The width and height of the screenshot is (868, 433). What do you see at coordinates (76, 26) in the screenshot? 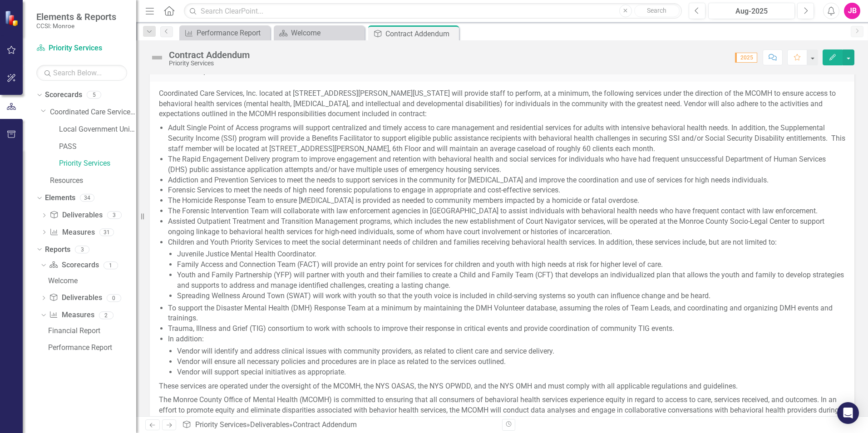
I see `small: CCSI: Monroe` at bounding box center [76, 26].